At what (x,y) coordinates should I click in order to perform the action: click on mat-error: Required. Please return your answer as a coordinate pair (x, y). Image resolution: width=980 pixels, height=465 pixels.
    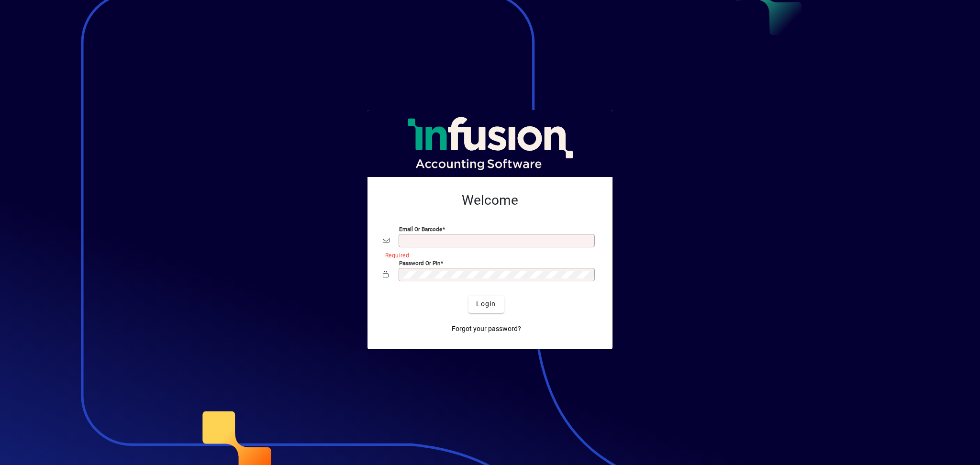
    Looking at the image, I should click on (487, 254).